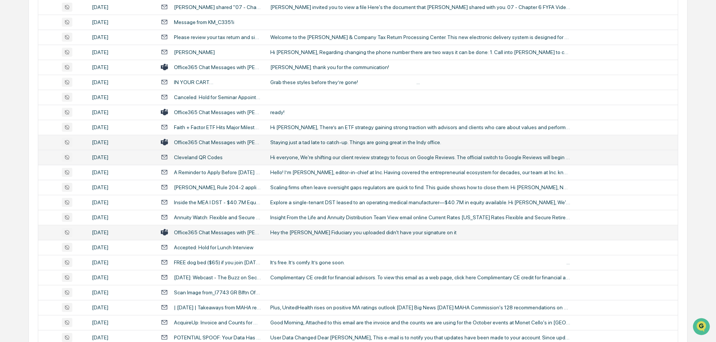 This screenshot has width=716, height=342. Describe the element at coordinates (193, 82) in the screenshot. I see `div: IN YOUR CART…` at that location.